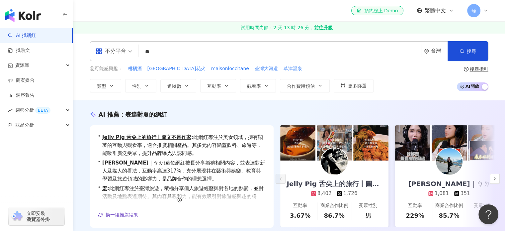 This screenshot has width=505, height=231. I want to click on button: 荃灣大河道, so click(266, 69).